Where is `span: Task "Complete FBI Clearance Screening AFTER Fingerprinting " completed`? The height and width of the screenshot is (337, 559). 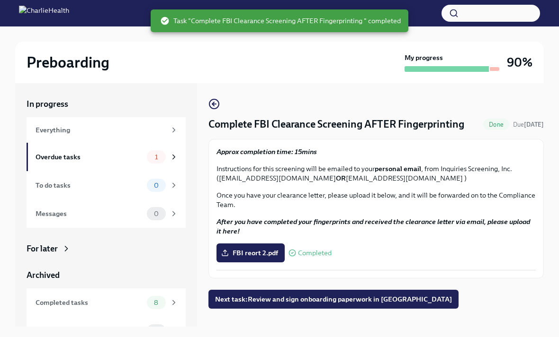 span: Task "Complete FBI Clearance Screening AFTER Fingerprinting " completed is located at coordinates (280, 21).